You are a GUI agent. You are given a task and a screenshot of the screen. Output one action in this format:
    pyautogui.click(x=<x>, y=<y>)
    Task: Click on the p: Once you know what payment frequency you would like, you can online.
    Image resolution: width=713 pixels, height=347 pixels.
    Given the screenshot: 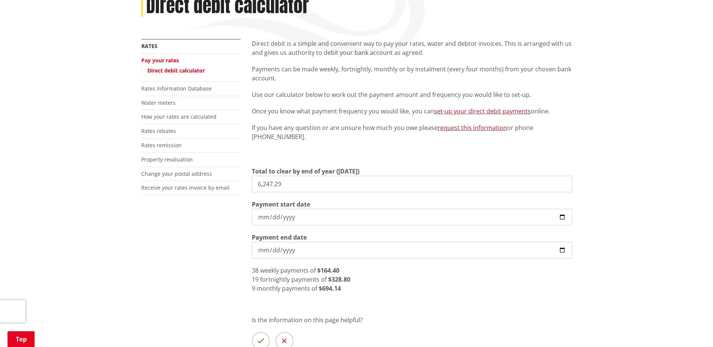 What is the action you would take?
    pyautogui.click(x=412, y=111)
    